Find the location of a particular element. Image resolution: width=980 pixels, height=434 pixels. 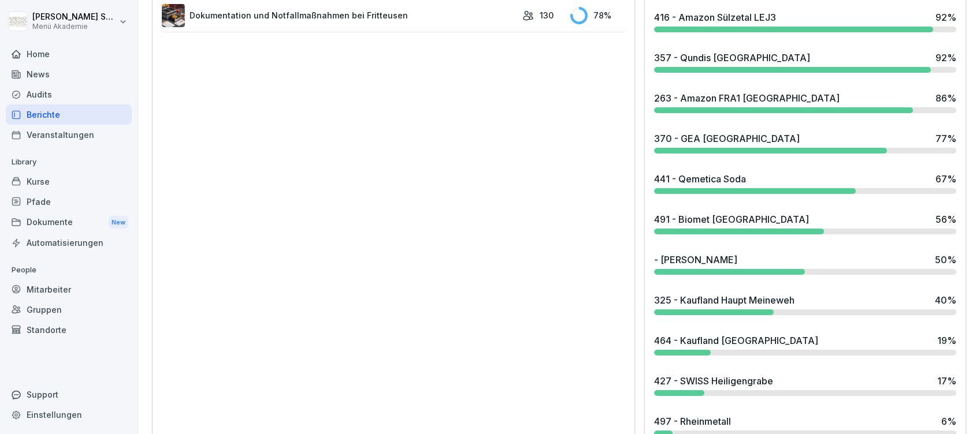

div: 441 - Qemetica Soda is located at coordinates (700, 179).